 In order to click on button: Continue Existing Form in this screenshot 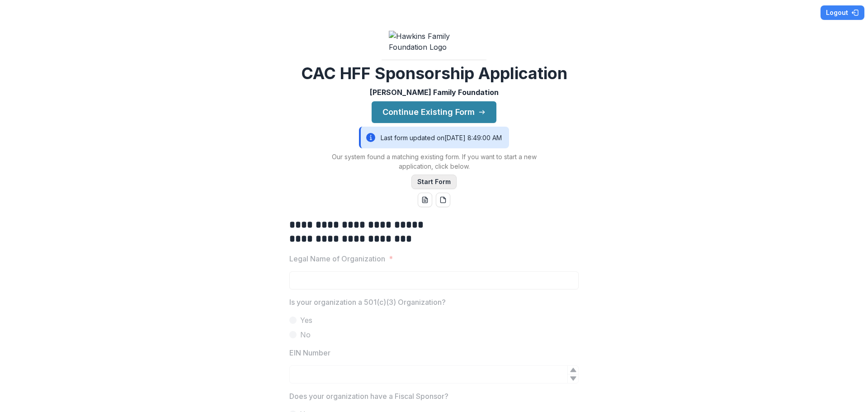, I will do `click(434, 112)`.